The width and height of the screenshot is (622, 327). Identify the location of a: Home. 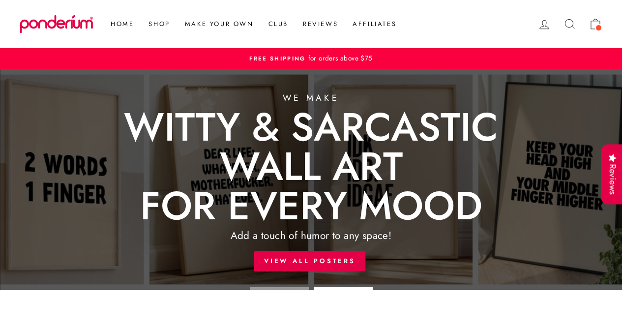
(122, 24).